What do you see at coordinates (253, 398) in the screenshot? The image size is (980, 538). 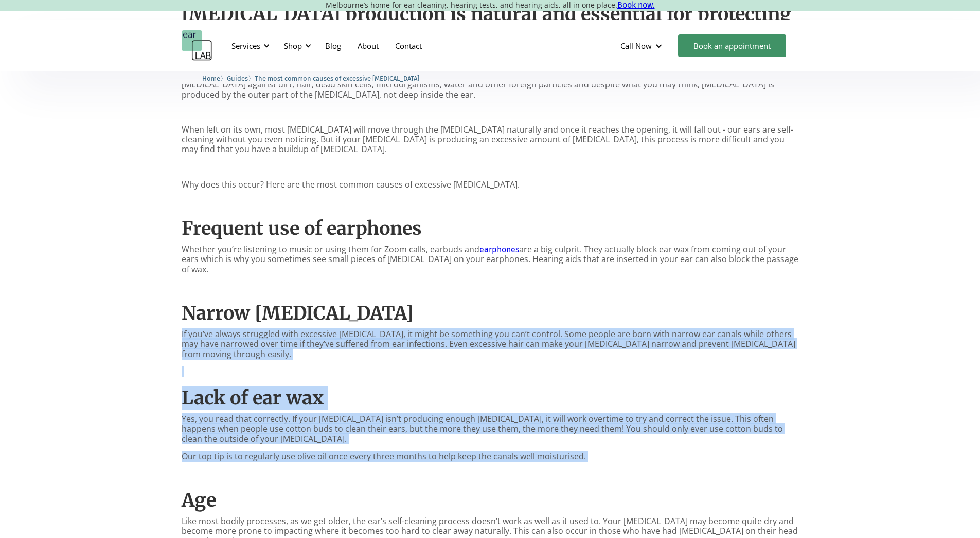 I see `strong: Lack of ear wax` at bounding box center [253, 398].